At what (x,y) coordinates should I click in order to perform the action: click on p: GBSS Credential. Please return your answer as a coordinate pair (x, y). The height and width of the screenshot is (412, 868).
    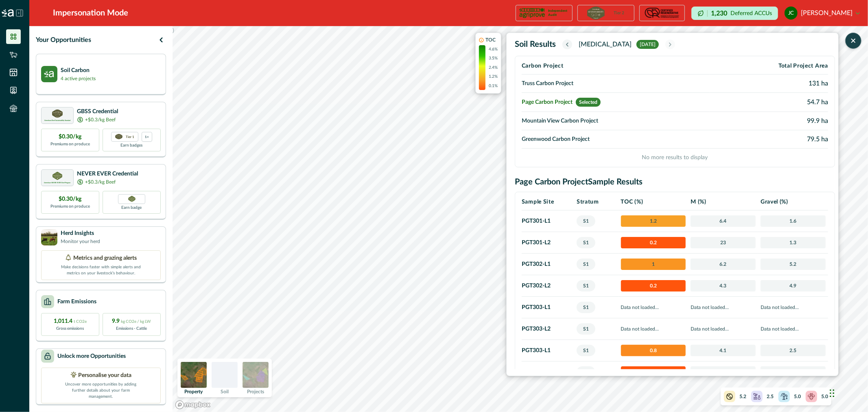
    Looking at the image, I should click on (98, 111).